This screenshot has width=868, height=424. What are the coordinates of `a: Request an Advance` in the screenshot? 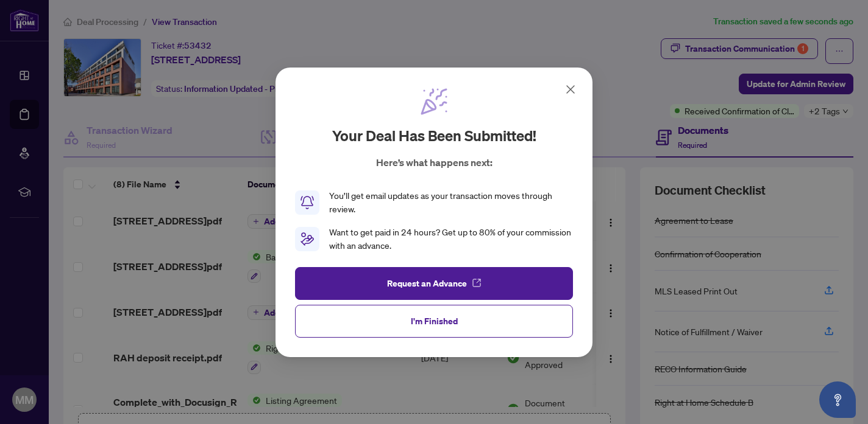 It's located at (434, 283).